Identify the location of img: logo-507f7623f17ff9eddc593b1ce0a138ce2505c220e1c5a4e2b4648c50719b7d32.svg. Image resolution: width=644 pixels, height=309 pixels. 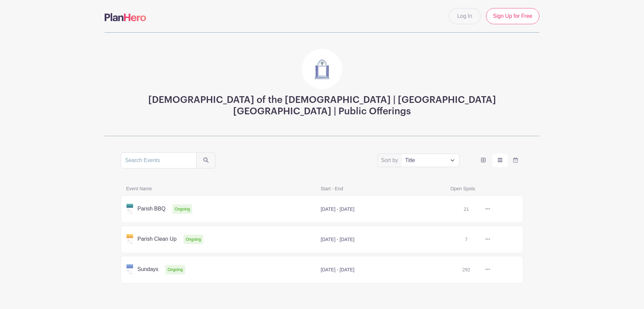
(125, 17).